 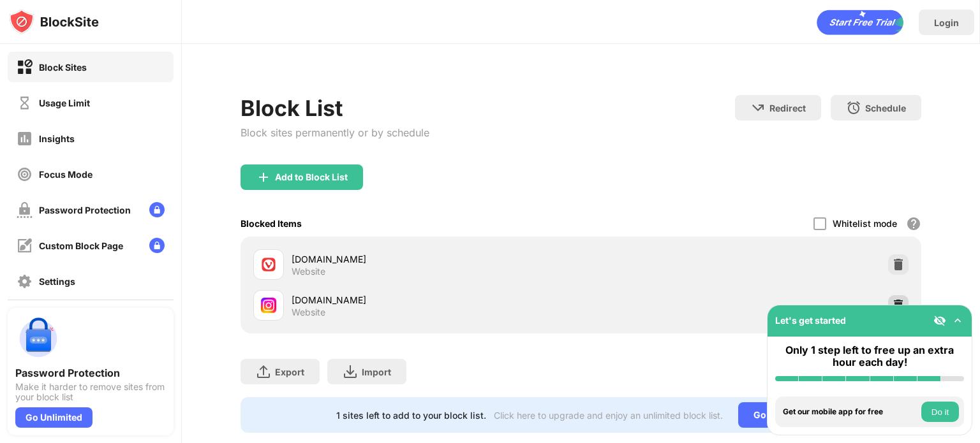 What do you see at coordinates (864, 223) in the screenshot?
I see `div: Whitelist mode` at bounding box center [864, 223].